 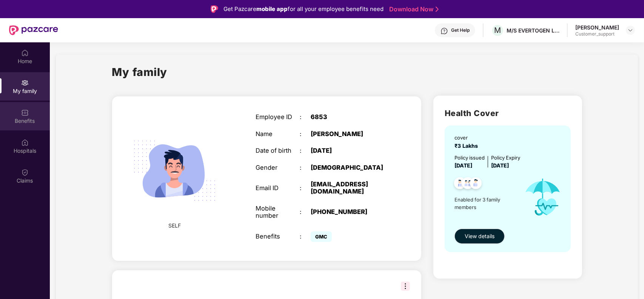 I want to click on span: SELF, so click(x=174, y=226).